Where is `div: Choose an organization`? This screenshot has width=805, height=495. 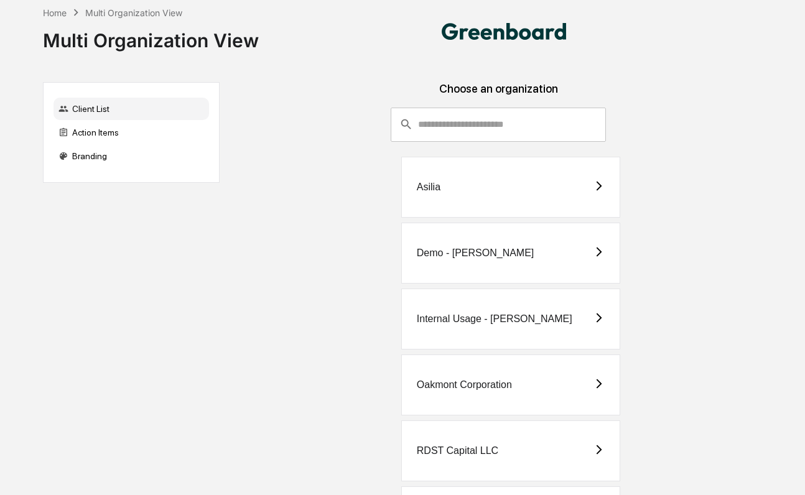
div: Choose an organization is located at coordinates (498, 95).